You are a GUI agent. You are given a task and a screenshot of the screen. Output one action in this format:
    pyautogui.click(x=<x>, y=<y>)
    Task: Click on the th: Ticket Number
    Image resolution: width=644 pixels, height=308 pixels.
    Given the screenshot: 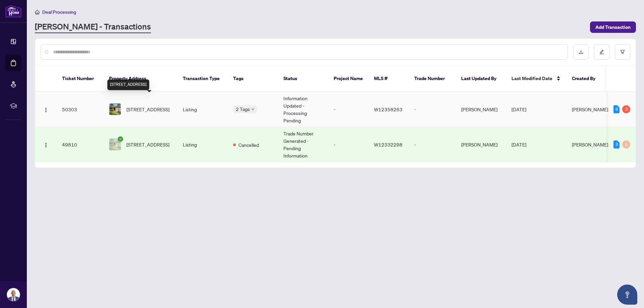 What is the action you would take?
    pyautogui.click(x=80, y=79)
    